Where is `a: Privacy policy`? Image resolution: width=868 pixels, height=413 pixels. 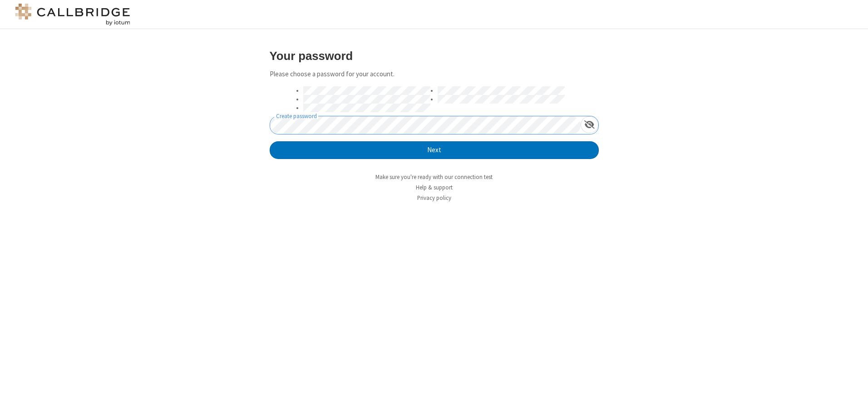 a: Privacy policy is located at coordinates (434, 198).